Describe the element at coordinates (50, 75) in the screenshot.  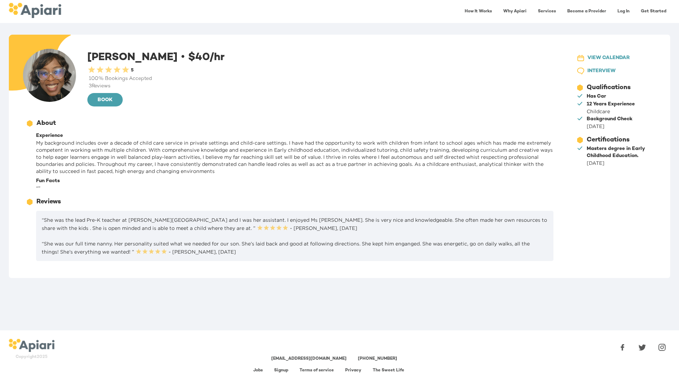
I see `img: user-photo-123-1745346584020.jpeg` at that location.